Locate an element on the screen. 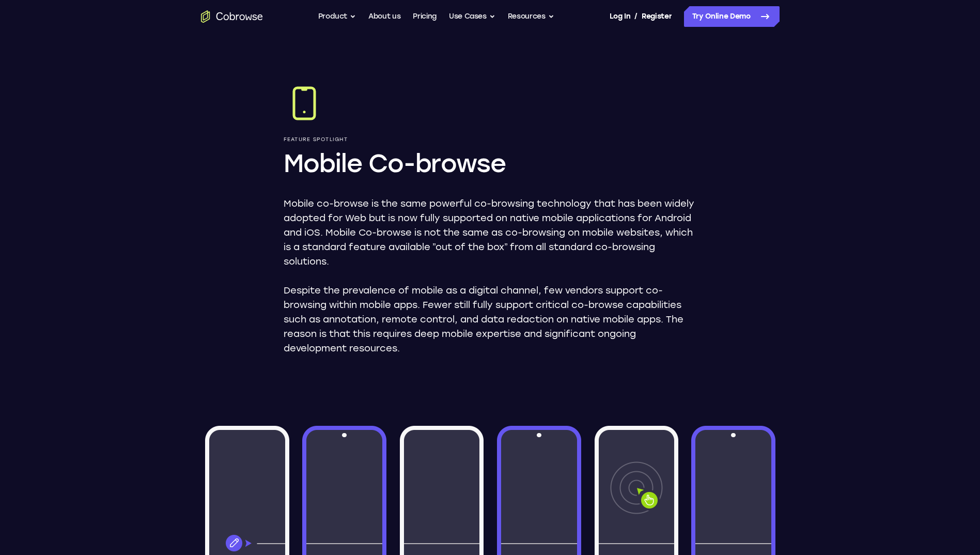 The width and height of the screenshot is (980, 555). button: Resources is located at coordinates (531, 16).